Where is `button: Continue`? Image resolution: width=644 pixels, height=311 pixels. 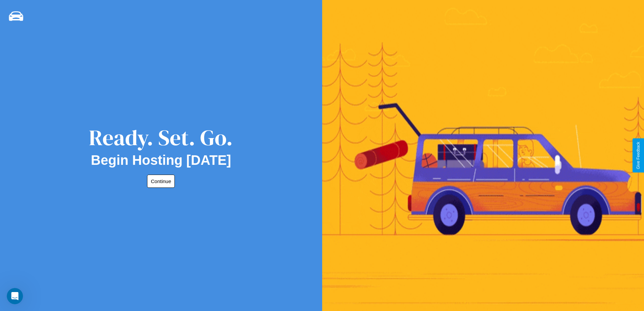
button: Continue is located at coordinates (161, 181).